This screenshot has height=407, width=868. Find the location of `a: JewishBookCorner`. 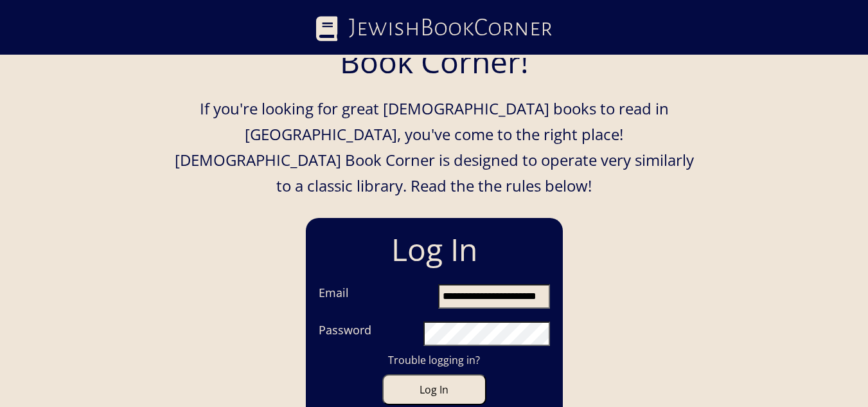

a: JewishBookCorner is located at coordinates (434, 28).